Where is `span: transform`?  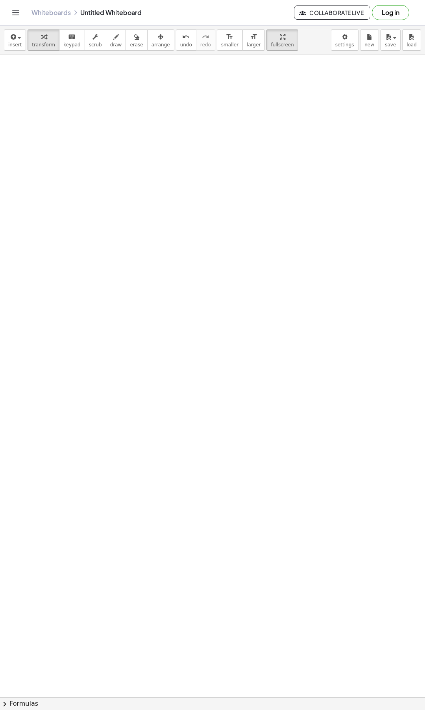
span: transform is located at coordinates (43, 45).